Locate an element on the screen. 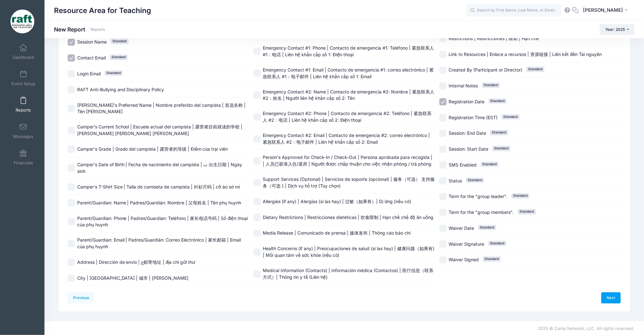 The width and height of the screenshot is (644, 335). span: Parent/Guardian: Phone | Padres/Guardian: Teléfono | 家长电话号码 | Số điện thoại của phụ huynh is located at coordinates (162, 221).